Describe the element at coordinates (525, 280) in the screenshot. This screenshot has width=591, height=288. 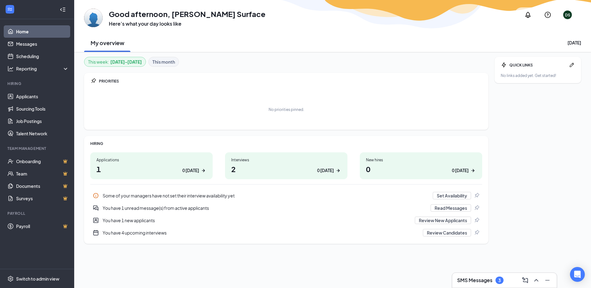
I see `svg: ComposeMessage` at that location.